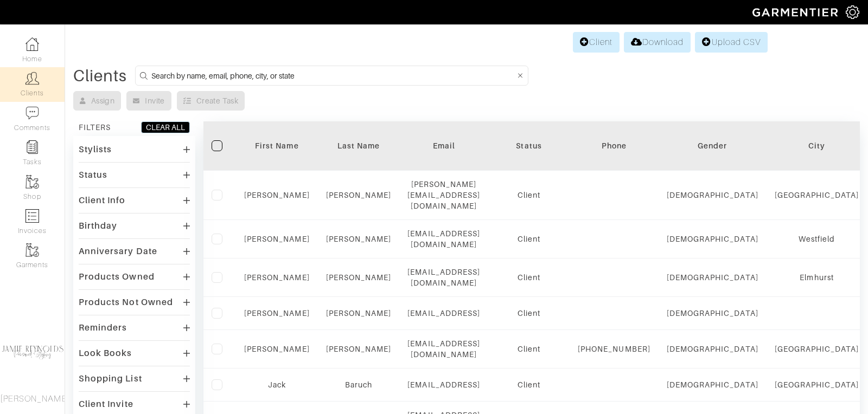 This screenshot has height=414, width=868. I want to click on div: Birthday, so click(98, 226).